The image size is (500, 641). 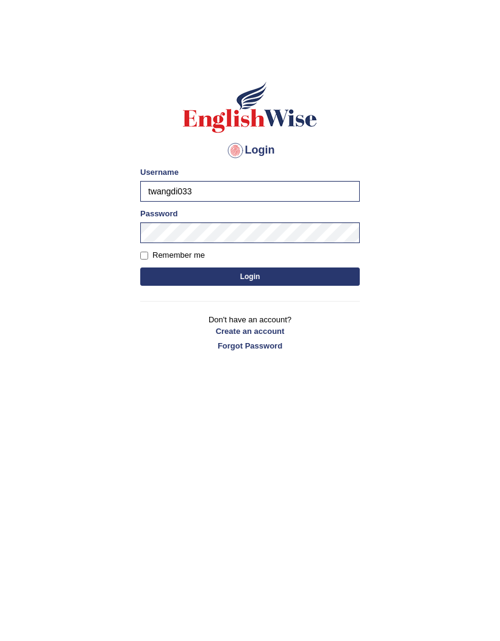 What do you see at coordinates (144, 255) in the screenshot?
I see `input: Remember me` at bounding box center [144, 255].